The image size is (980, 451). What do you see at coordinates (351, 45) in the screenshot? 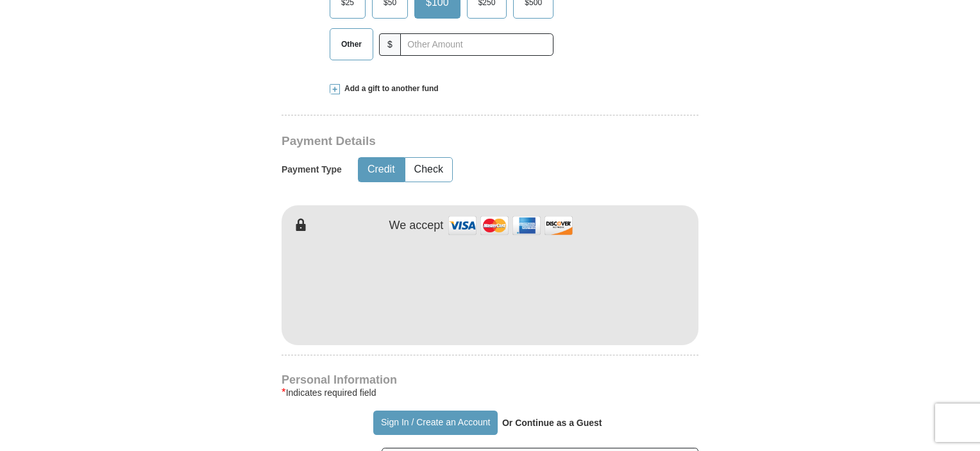
I see `span: Other` at bounding box center [351, 45].